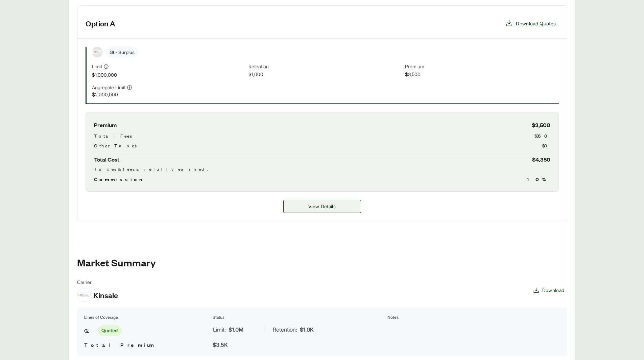 This screenshot has width=644, height=360. I want to click on th: Notes, so click(474, 318).